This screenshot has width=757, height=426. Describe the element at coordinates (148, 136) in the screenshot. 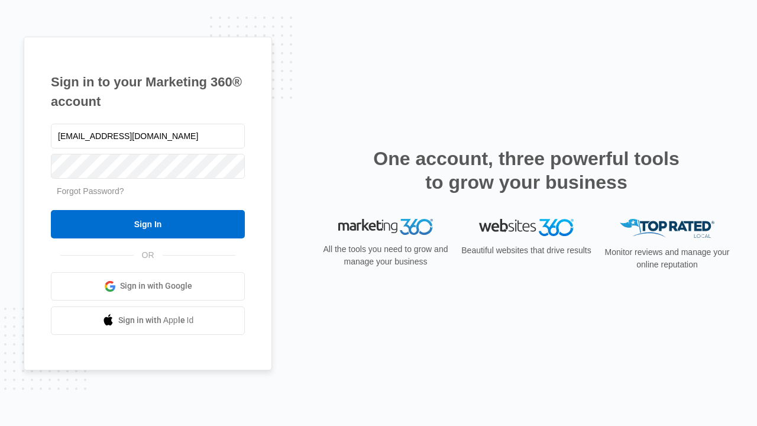

I see `input: Email` at that location.